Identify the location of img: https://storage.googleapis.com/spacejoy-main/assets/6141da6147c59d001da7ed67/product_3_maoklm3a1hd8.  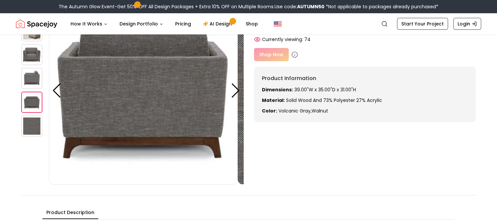
(32, 102).